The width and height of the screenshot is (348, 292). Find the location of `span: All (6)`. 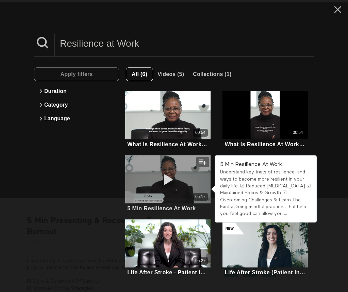

span: All (6) is located at coordinates (140, 74).